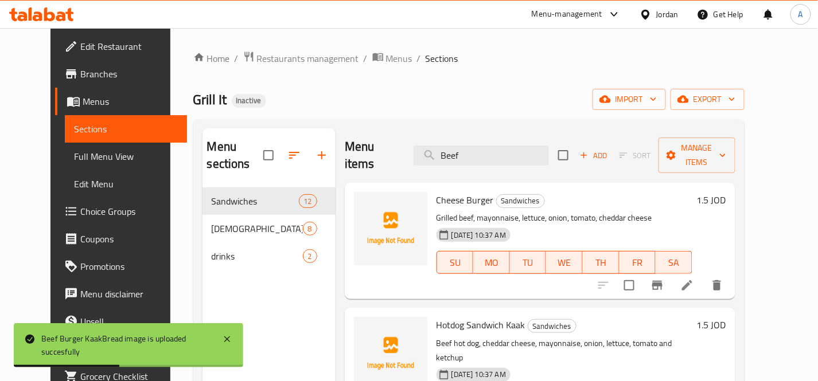 The height and width of the screenshot is (381, 818). Describe the element at coordinates (310, 229) in the screenshot. I see `span: 8` at that location.